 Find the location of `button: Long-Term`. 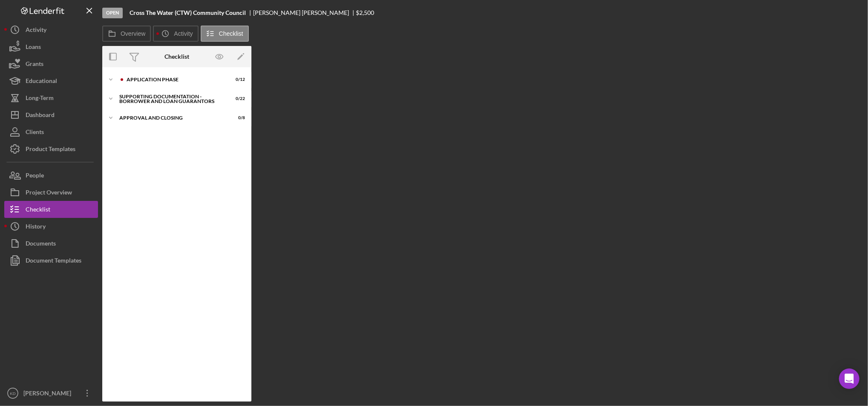

button: Long-Term is located at coordinates (51, 98).